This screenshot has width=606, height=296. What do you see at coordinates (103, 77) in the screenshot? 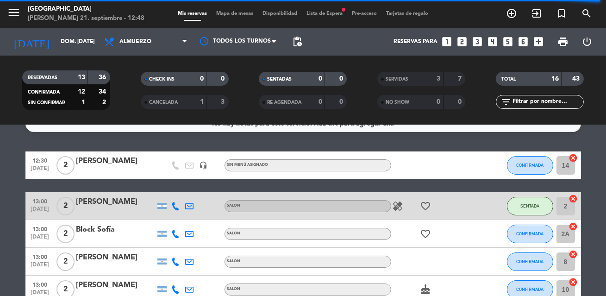
I see `strong: 36` at bounding box center [103, 77].